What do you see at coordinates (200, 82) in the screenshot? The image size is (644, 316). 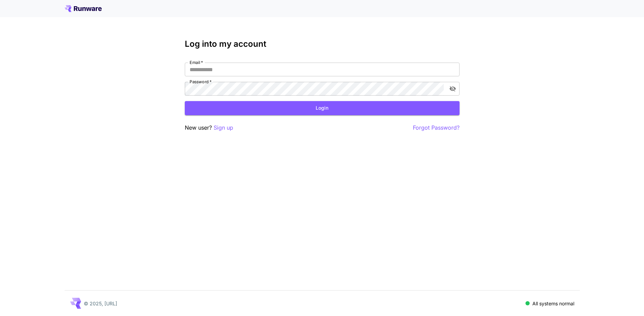 I see `label: Password` at bounding box center [200, 82].